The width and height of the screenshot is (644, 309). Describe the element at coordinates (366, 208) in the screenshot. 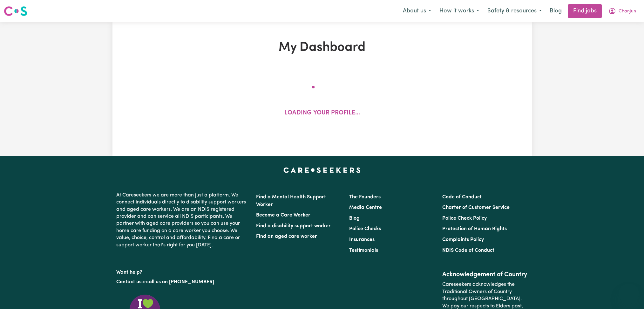

I see `a: Media Centre` at that location.